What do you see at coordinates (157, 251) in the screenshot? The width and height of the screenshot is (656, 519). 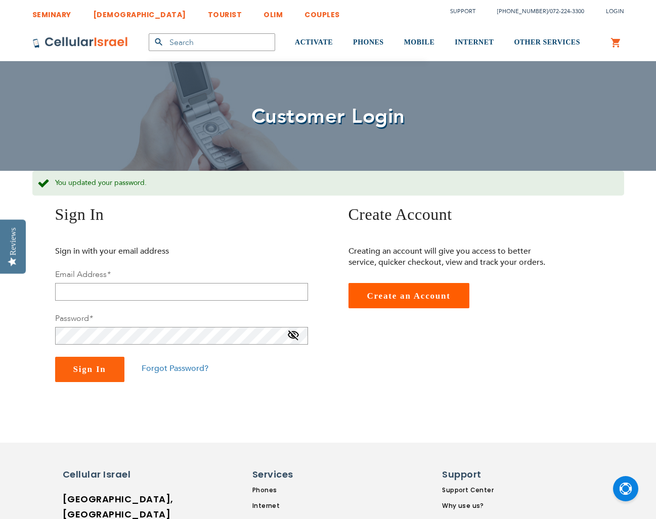 I see `p: Sign in with your email address` at bounding box center [157, 251].